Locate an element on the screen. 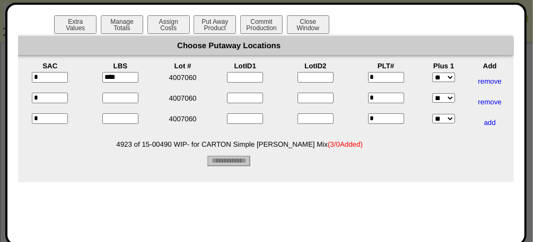 The width and height of the screenshot is (533, 242). button: ManageTotals is located at coordinates (122, 24).